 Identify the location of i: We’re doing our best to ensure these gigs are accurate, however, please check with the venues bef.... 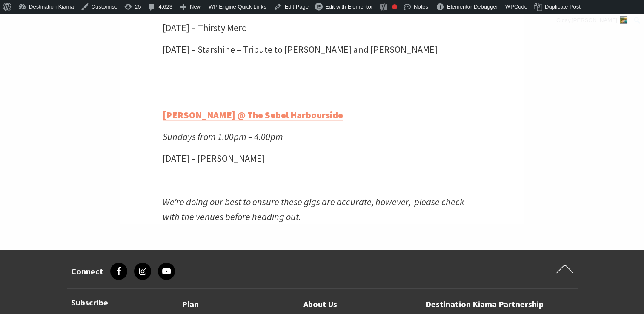
(313, 209).